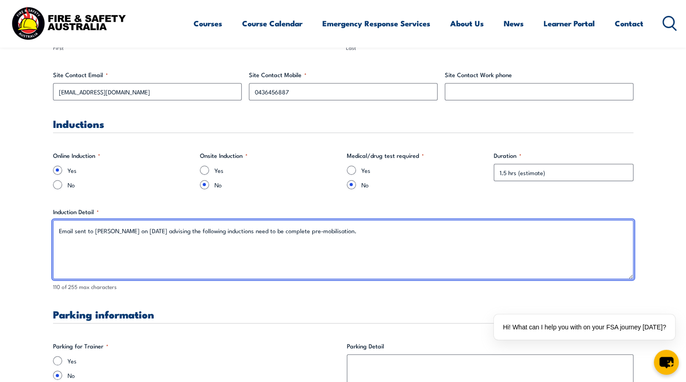 The height and width of the screenshot is (382, 686). I want to click on label: Parking Detail, so click(490, 346).